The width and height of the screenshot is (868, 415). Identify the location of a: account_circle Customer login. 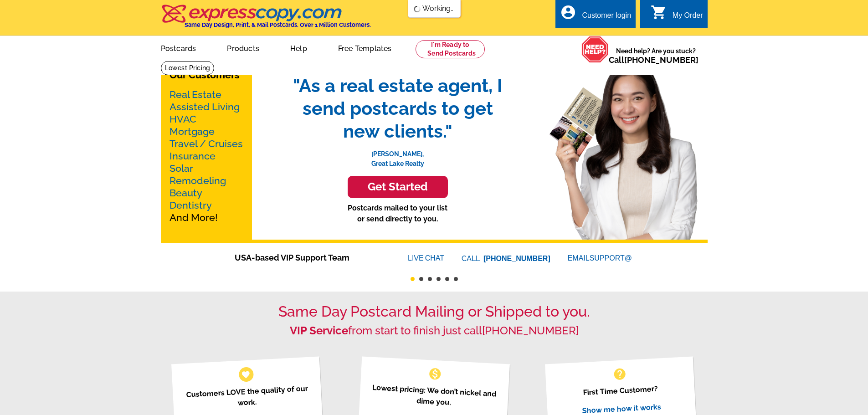
(595, 15).